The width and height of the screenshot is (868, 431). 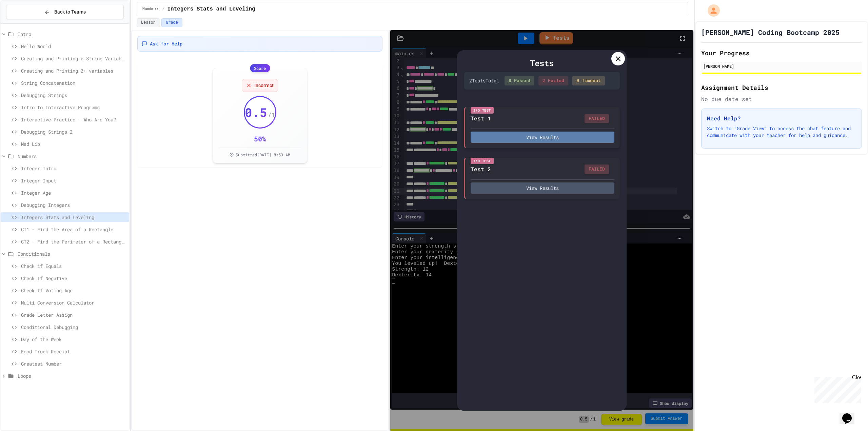 What do you see at coordinates (72, 376) in the screenshot?
I see `span: Loops` at bounding box center [72, 376].